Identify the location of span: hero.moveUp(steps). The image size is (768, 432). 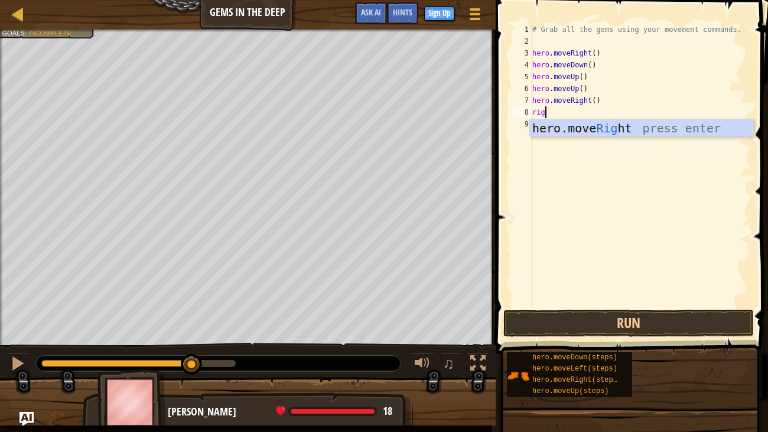
(571, 391).